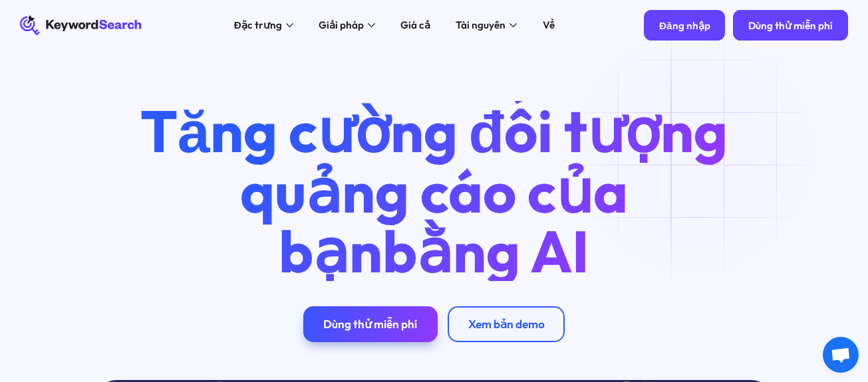 The image size is (868, 382). Describe the element at coordinates (480, 24) in the screenshot. I see `font: Tài nguyên` at that location.